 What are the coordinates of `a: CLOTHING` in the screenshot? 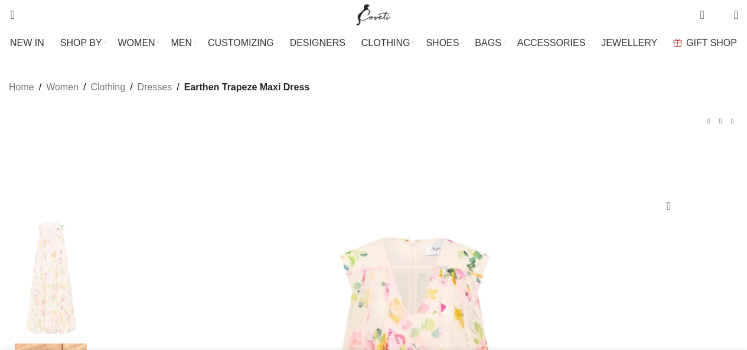 It's located at (388, 43).